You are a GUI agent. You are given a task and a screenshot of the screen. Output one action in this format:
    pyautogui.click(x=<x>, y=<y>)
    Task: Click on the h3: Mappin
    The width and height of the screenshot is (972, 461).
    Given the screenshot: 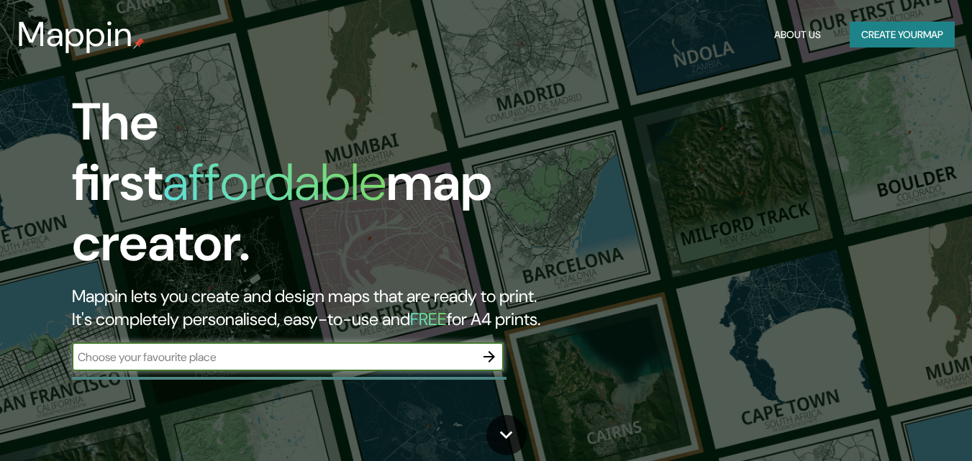 What is the action you would take?
    pyautogui.click(x=75, y=35)
    